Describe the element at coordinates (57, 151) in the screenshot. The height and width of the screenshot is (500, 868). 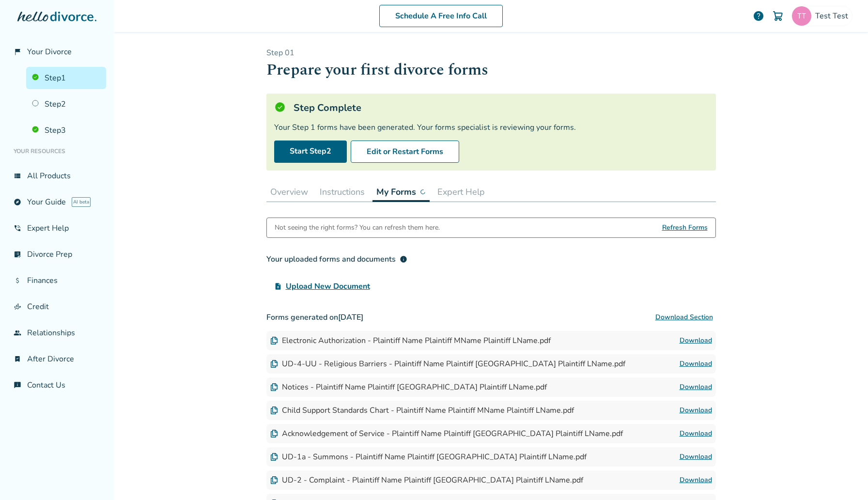
I see `li: Your Resources` at that location.